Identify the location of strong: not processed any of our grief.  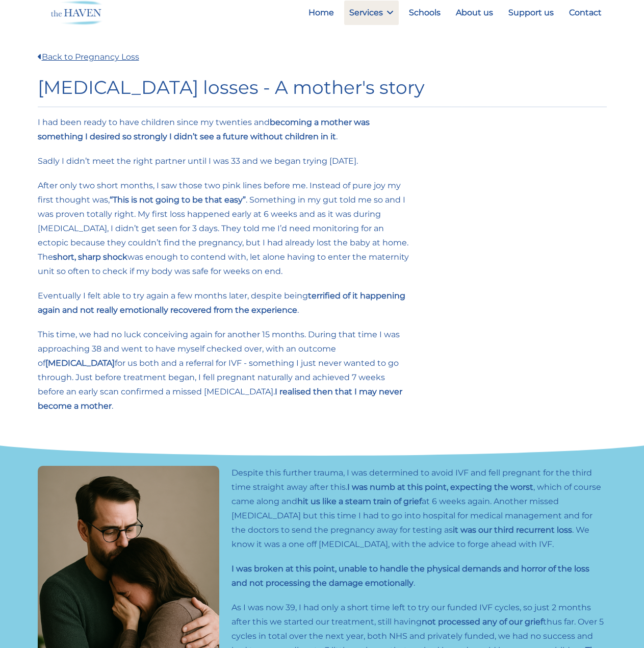
(483, 622).